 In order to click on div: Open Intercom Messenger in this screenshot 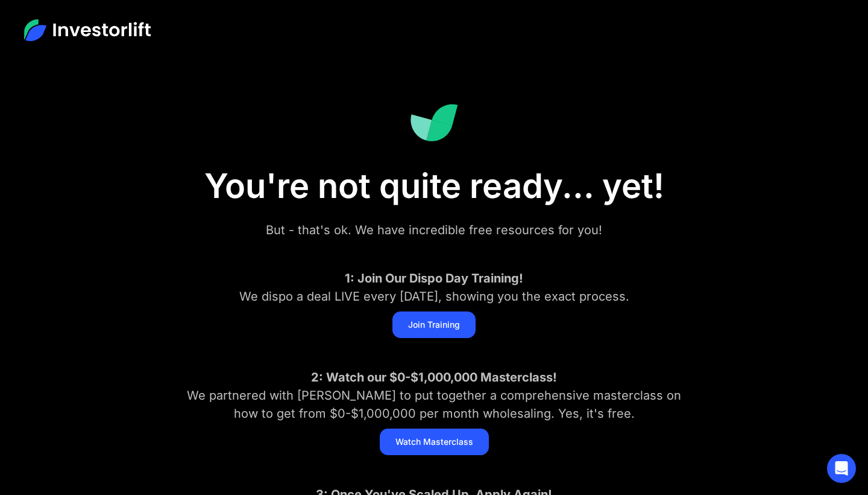, I will do `click(842, 468)`.